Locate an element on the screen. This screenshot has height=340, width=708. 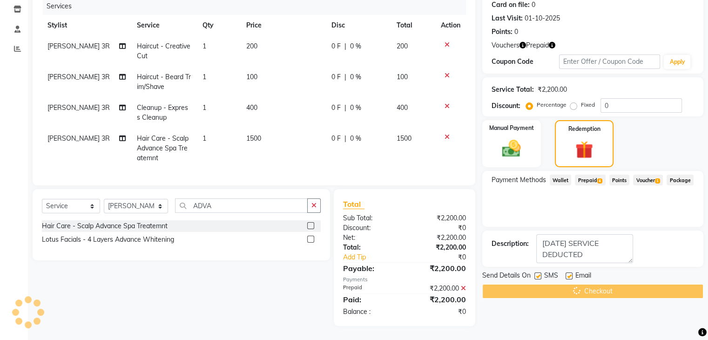
div: Last Visit: is located at coordinates (507, 18).